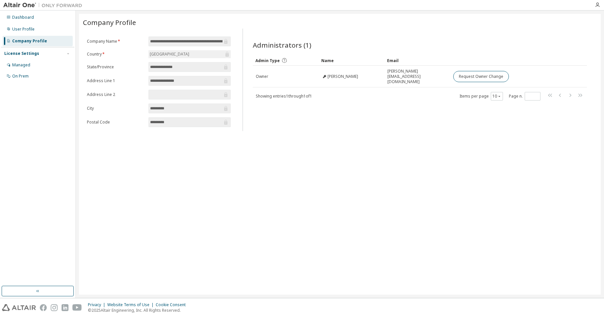 The image size is (604, 317). Describe the element at coordinates (23, 29) in the screenshot. I see `div: User Profile` at that location.